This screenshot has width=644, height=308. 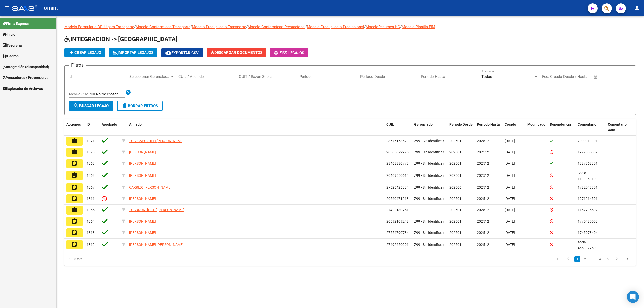 What do you see at coordinates (91, 164) in the screenshot?
I see `span: 1369` at bounding box center [91, 164].